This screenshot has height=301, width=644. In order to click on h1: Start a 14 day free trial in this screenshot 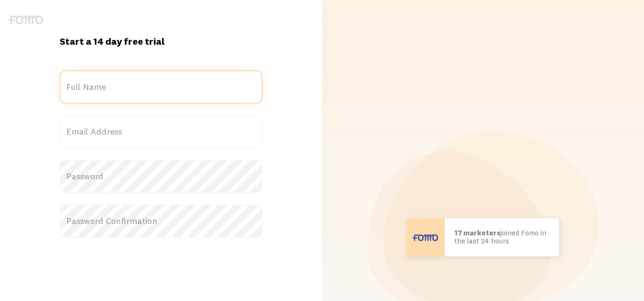, I will do `click(161, 42)`.